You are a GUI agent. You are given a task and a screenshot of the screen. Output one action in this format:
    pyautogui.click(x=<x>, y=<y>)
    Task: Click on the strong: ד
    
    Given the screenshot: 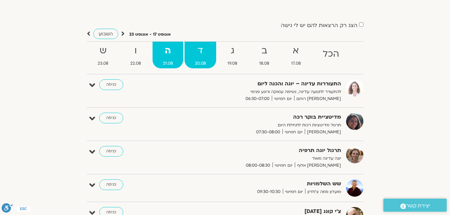 What is the action you would take?
    pyautogui.click(x=200, y=51)
    